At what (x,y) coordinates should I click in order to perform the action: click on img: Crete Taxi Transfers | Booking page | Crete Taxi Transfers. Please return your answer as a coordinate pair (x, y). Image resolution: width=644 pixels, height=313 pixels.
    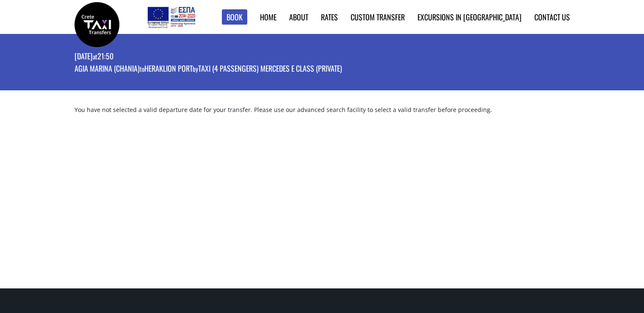
    Looking at the image, I should click on (97, 25).